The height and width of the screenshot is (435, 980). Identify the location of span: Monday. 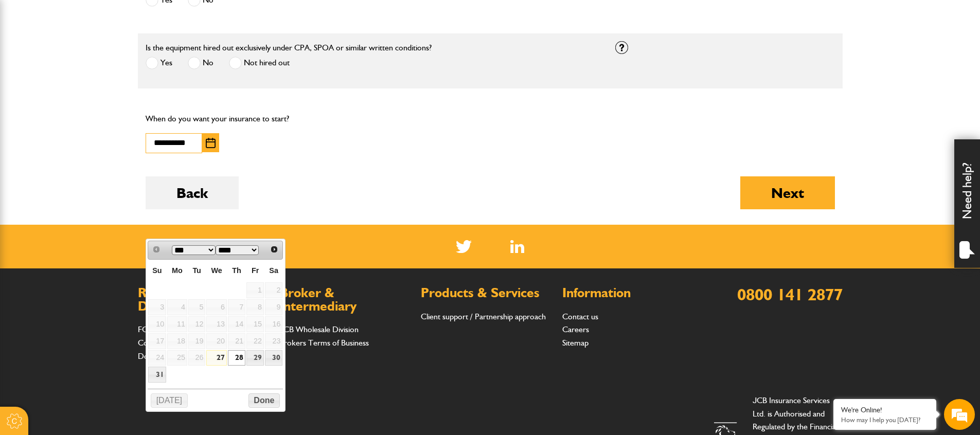
(177, 271).